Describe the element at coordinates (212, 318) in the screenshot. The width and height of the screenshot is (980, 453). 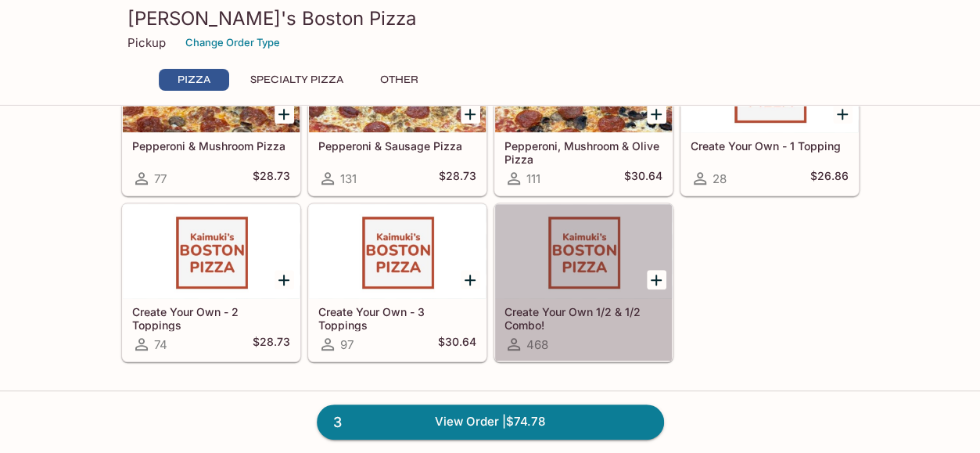
I see `h5: Create Your Own - 2 Toppings` at that location.